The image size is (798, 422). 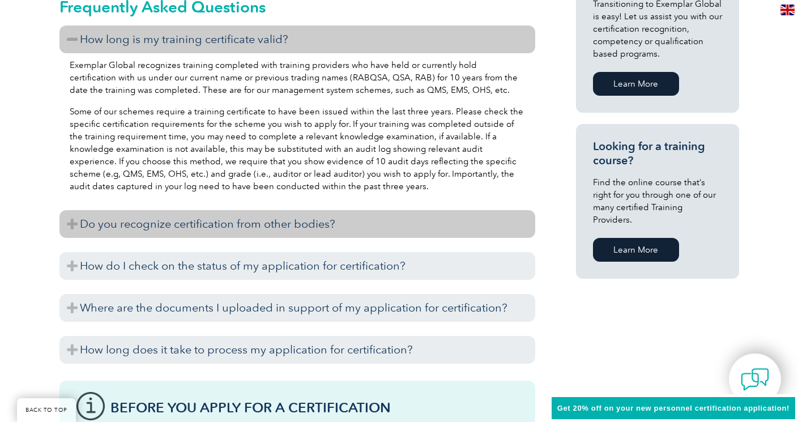 What do you see at coordinates (658, 154) in the screenshot?
I see `h3: Looking for a training course?` at bounding box center [658, 154].